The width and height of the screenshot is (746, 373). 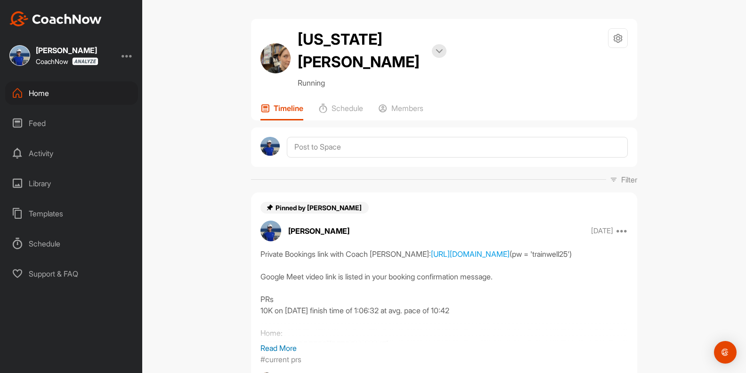 I want to click on p: Filter, so click(x=629, y=180).